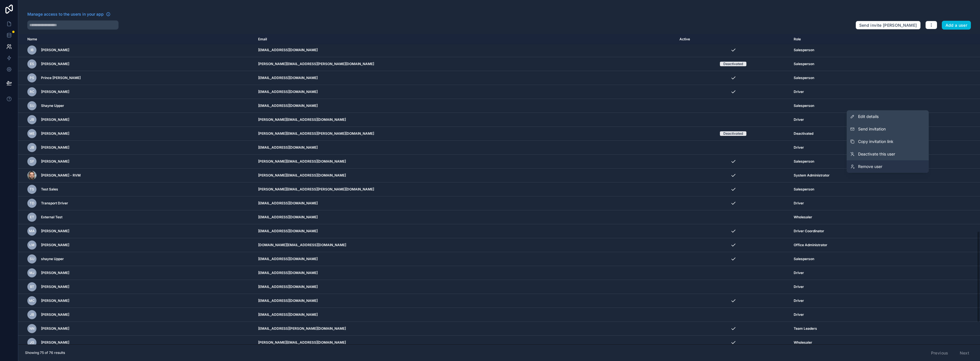  I want to click on a: Add a user, so click(956, 25).